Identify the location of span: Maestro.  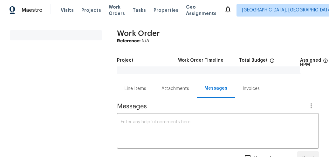
(32, 10).